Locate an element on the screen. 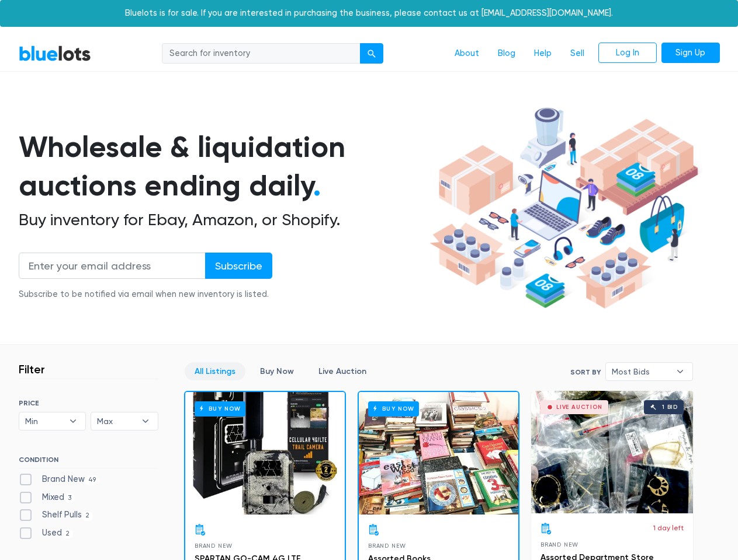 The image size is (738, 560). a: Sell is located at coordinates (577, 54).